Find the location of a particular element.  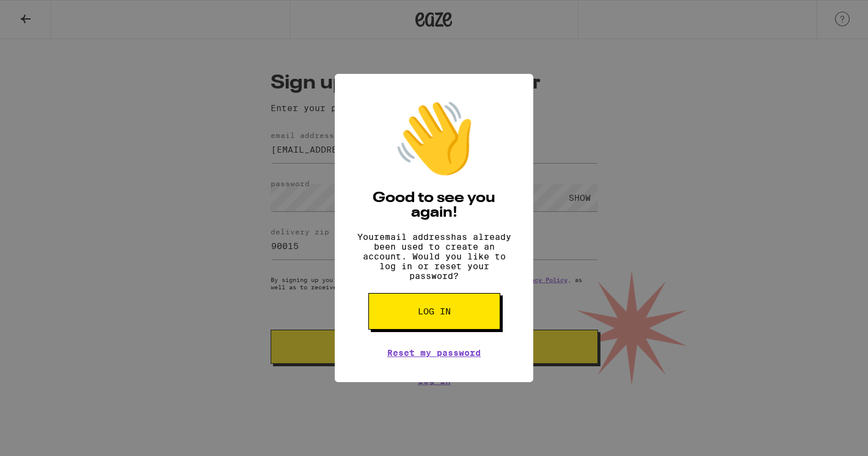

p: Your email address has already been used to create an account. Would you like to log in or reset ... is located at coordinates (434, 257).